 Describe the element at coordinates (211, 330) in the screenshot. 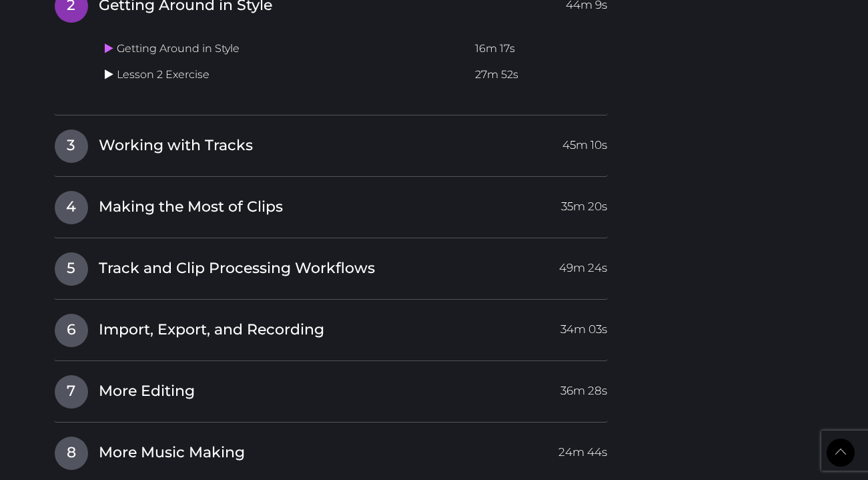

I see `span: Import, Export, and Recording` at that location.